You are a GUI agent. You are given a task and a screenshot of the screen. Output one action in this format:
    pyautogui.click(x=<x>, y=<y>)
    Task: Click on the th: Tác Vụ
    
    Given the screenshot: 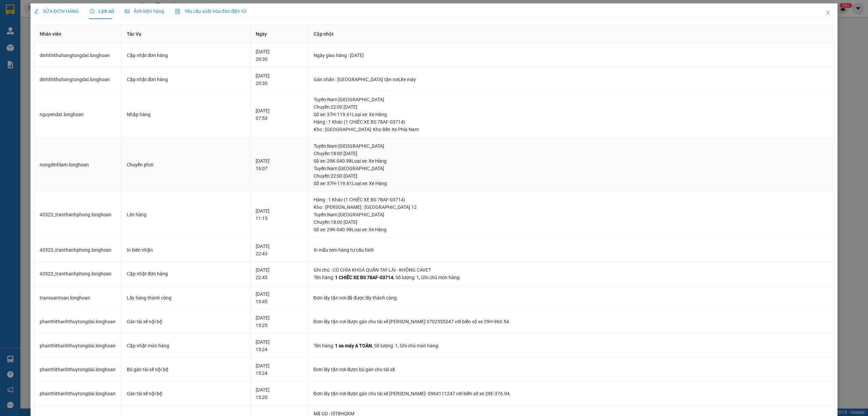 What is the action you would take?
    pyautogui.click(x=186, y=34)
    